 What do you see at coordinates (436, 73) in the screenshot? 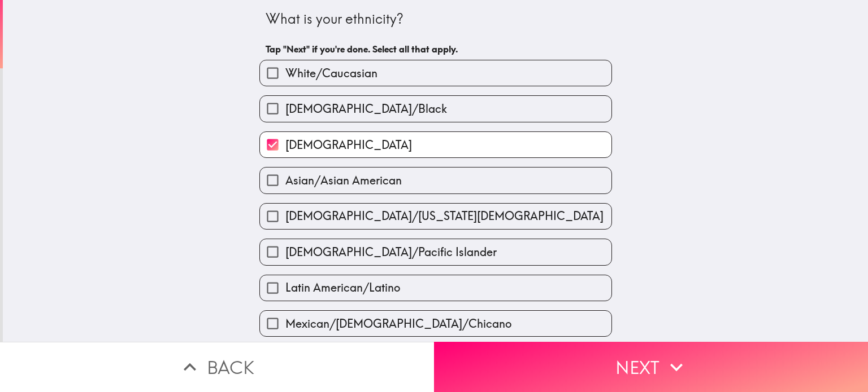
I see `button: White/Caucasian` at bounding box center [436, 73].